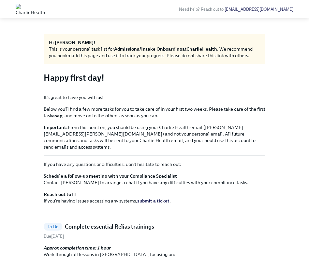  I want to click on p: If you have any questions or difficulties, don't hesitate to reach out:, so click(155, 164).